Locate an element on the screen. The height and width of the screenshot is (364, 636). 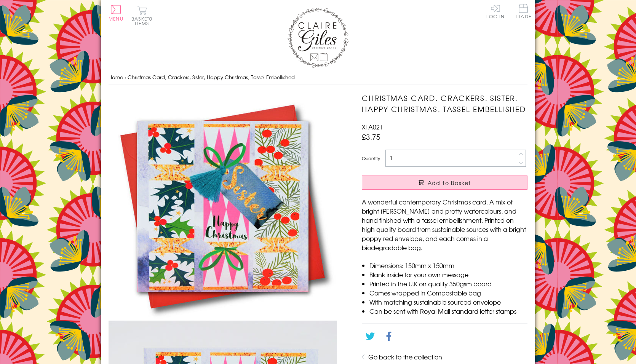
h1: Christmas Card, Crackers, Sister, Happy Christmas, Tassel Embellished is located at coordinates (444, 104).